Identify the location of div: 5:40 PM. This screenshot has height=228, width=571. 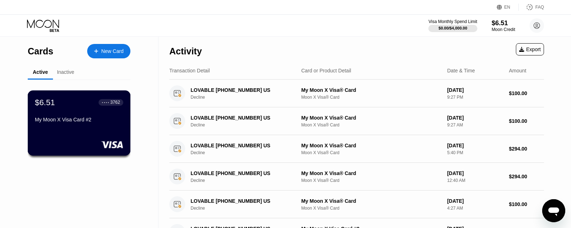
(476, 153).